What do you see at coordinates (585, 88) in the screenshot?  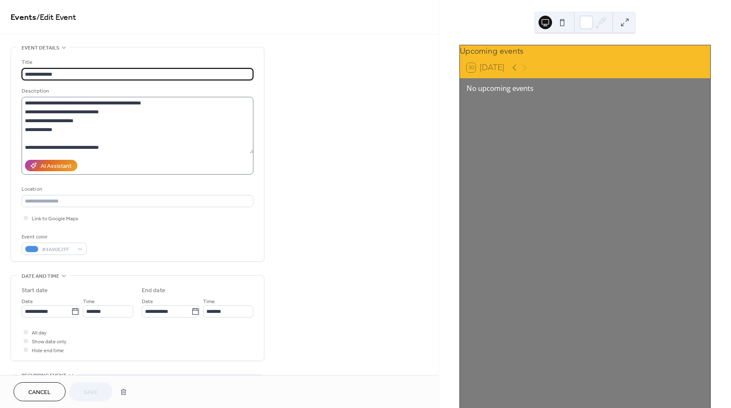 I see `div: No upcoming events` at bounding box center [585, 88].